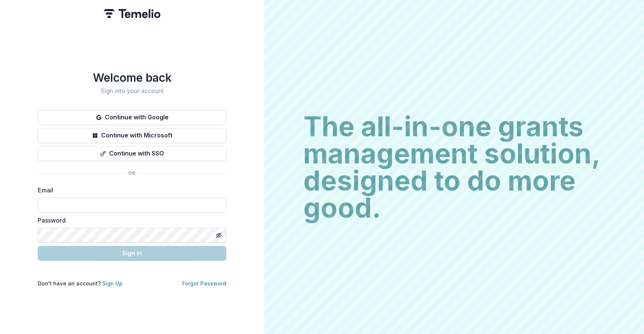 The image size is (644, 334). I want to click on h1: Welcome back, so click(132, 78).